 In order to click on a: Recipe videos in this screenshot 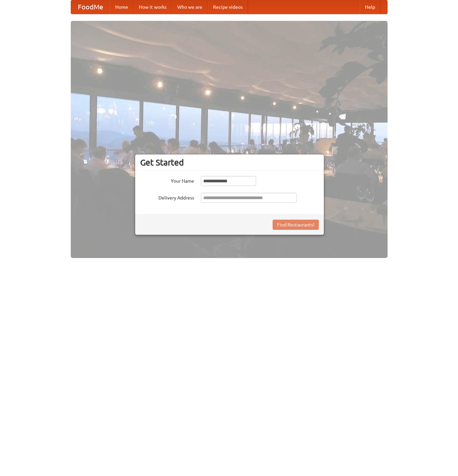, I will do `click(228, 7)`.